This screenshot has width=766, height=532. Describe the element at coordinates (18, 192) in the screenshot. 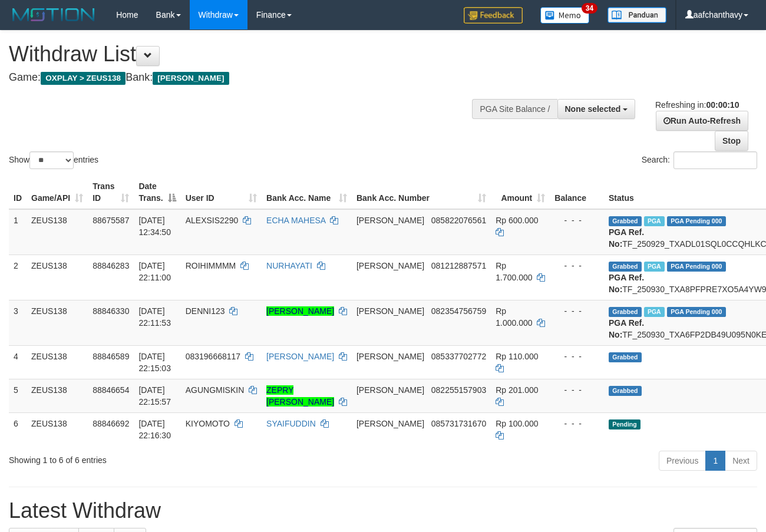

I see `th: ID` at that location.